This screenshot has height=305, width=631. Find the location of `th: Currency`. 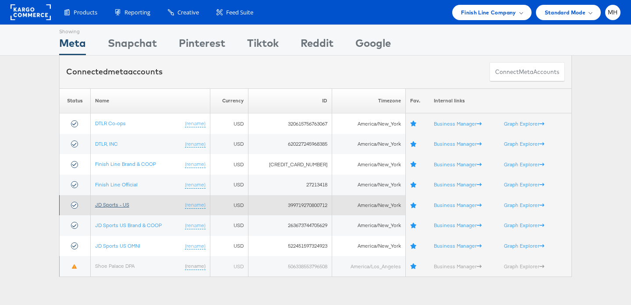

th: Currency is located at coordinates (229, 101).